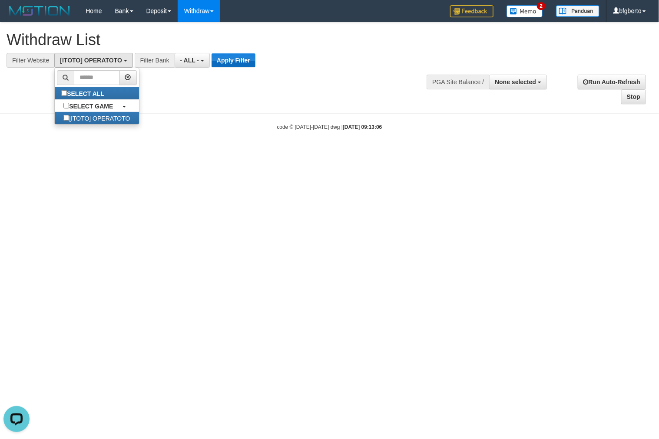 The width and height of the screenshot is (659, 439). I want to click on h1: Withdraw List, so click(218, 40).